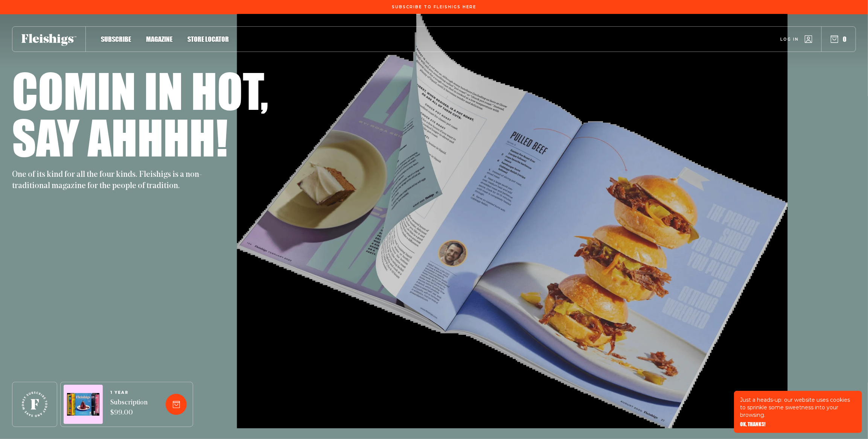 Image resolution: width=868 pixels, height=439 pixels. What do you see at coordinates (434, 7) in the screenshot?
I see `span: Subscribe To Fleishigs Here` at bounding box center [434, 7].